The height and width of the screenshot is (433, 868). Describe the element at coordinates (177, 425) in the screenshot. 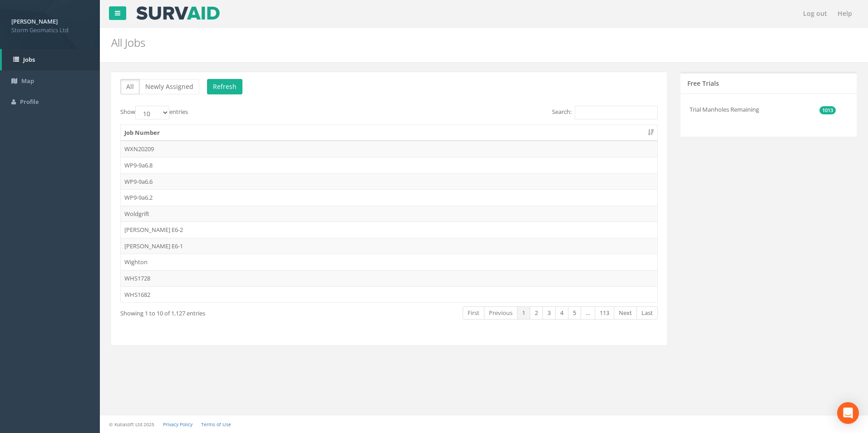

I see `a: Privacy Policy` at that location.